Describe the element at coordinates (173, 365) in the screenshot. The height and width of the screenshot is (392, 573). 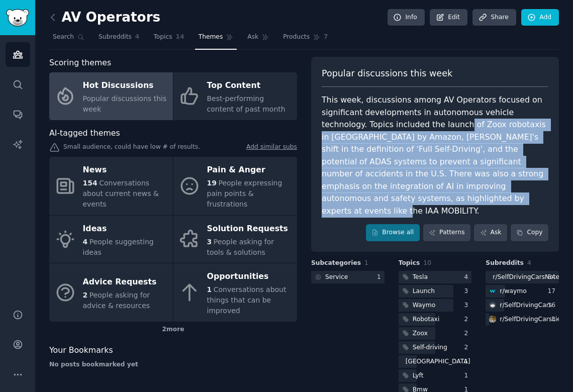
I see `div: No posts bookmarked yet` at that location.